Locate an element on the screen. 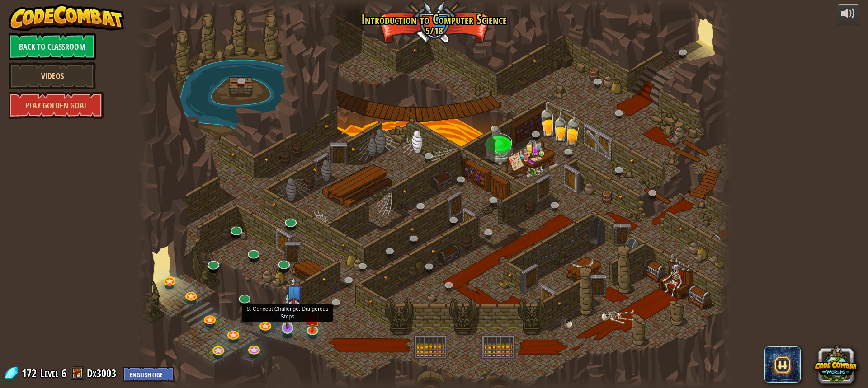 This screenshot has width=868, height=388. a: Play Golden Goal is located at coordinates (56, 105).